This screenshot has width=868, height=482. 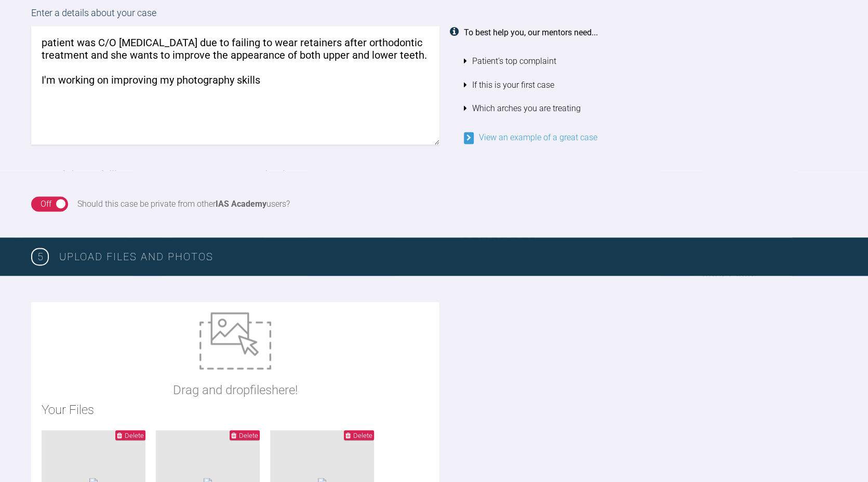 What do you see at coordinates (650, 62) in the screenshot?
I see `li: Patient's top complaint` at bounding box center [650, 62].